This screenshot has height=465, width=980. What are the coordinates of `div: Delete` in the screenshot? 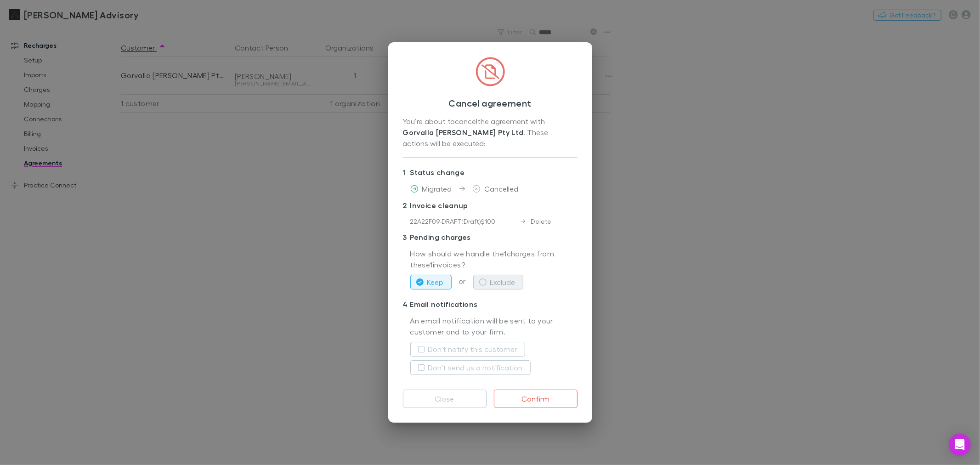 It's located at (536, 221).